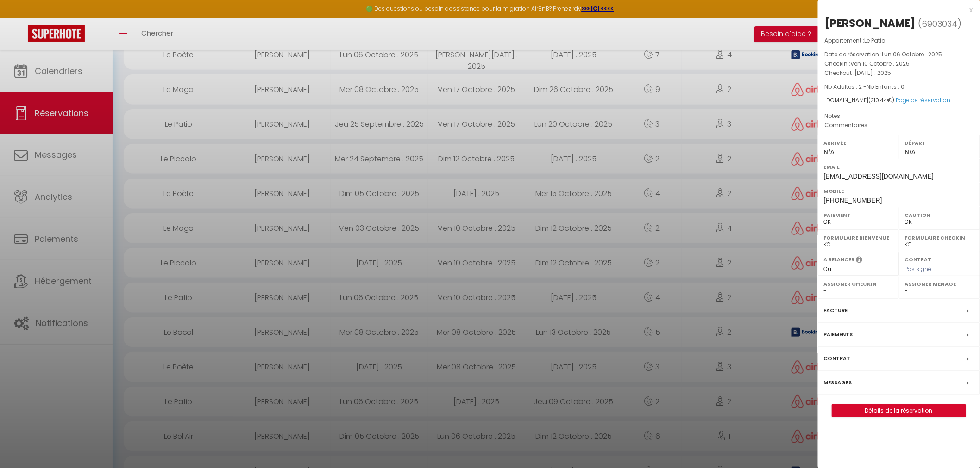 This screenshot has height=468, width=980. What do you see at coordinates (939, 215) in the screenshot?
I see `label: Caution` at bounding box center [939, 215].